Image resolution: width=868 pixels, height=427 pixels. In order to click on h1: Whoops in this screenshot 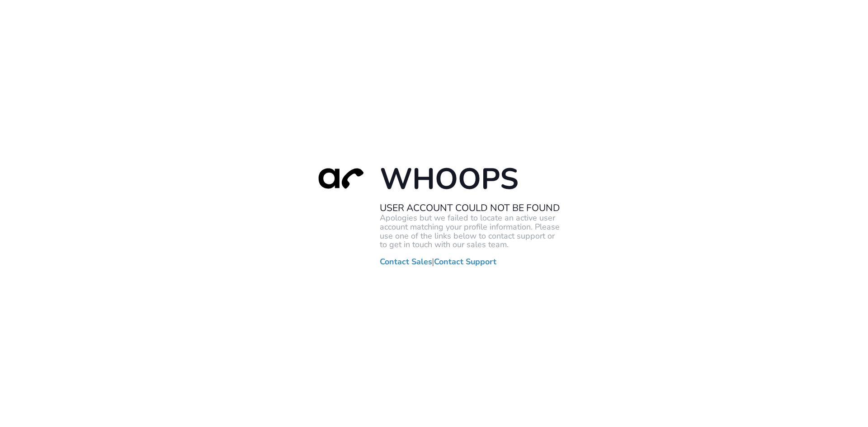, I will do `click(470, 178)`.